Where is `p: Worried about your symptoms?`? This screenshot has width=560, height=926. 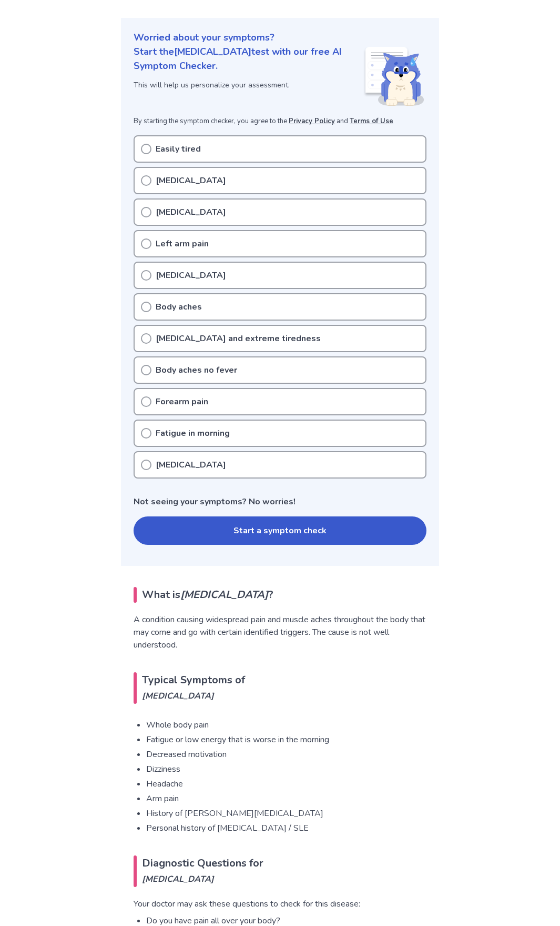 p: Worried about your symptoms? is located at coordinates (280, 37).